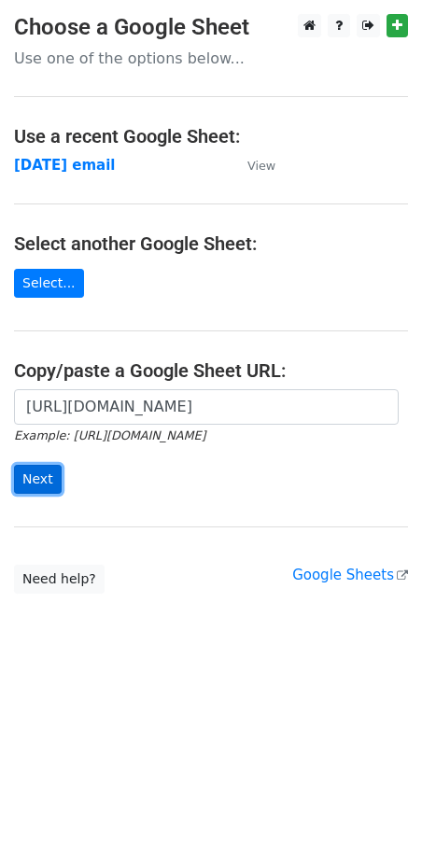 The image size is (422, 855). Describe the element at coordinates (211, 244) in the screenshot. I see `h4: Select another Google Sheet:` at that location.